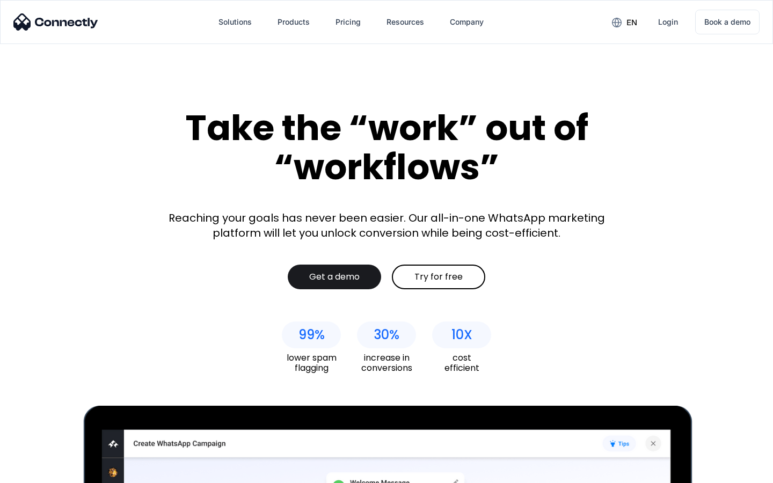 The height and width of the screenshot is (483, 773). I want to click on div: Try for free, so click(438, 277).